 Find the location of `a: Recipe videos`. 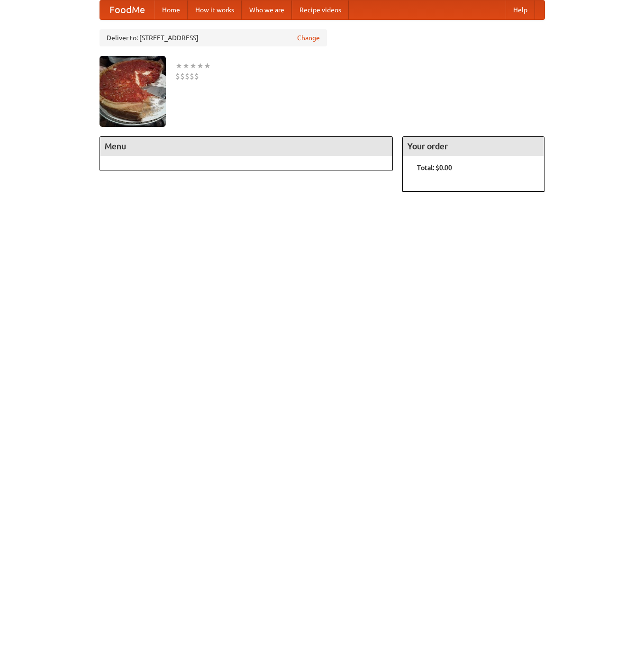

a: Recipe videos is located at coordinates (321, 10).